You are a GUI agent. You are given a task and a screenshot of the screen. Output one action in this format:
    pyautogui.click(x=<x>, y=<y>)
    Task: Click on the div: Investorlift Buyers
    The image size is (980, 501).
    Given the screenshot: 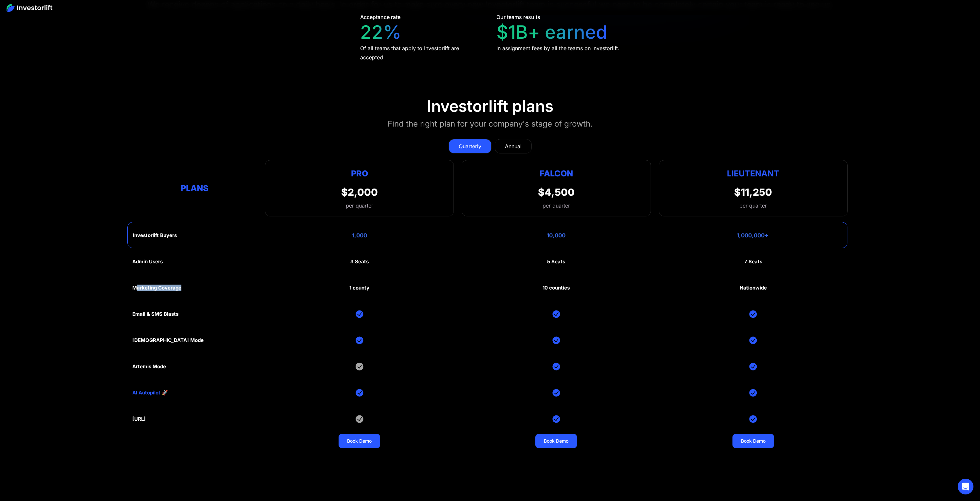 What is the action you would take?
    pyautogui.click(x=155, y=235)
    